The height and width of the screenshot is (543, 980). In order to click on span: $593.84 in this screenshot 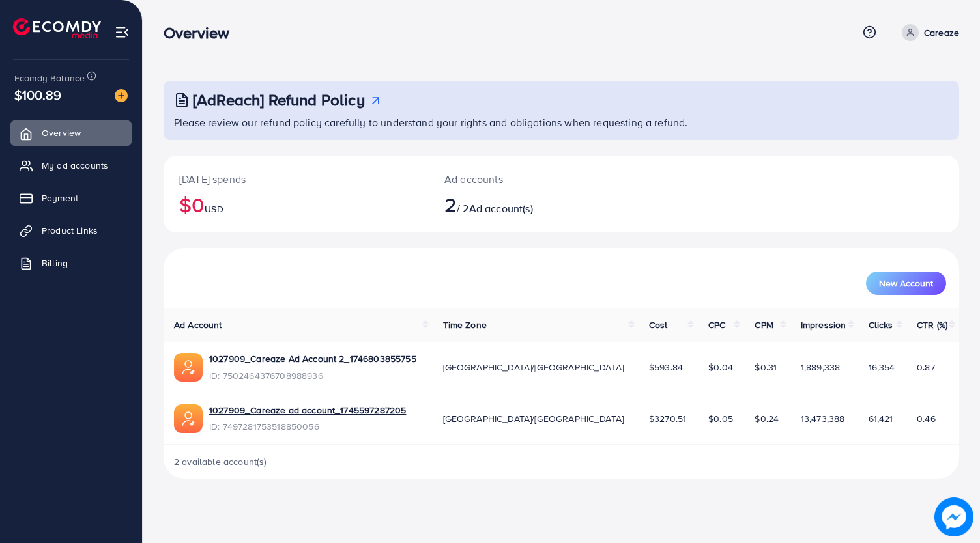, I will do `click(666, 367)`.